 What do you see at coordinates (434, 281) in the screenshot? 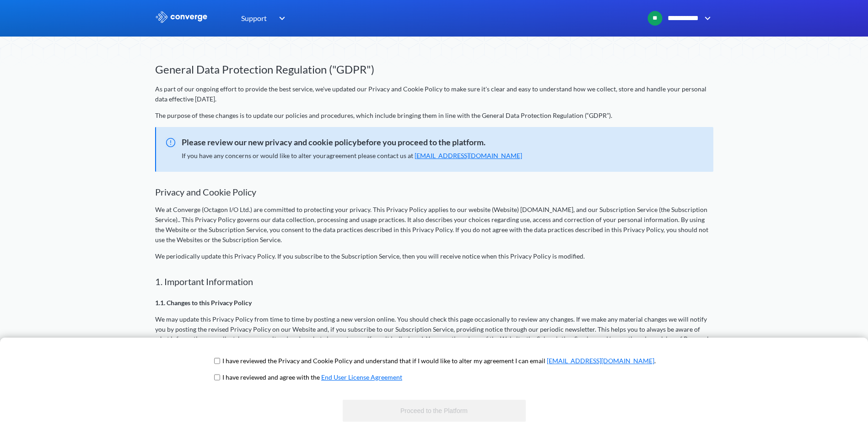
I see `h2: 1. Important Information` at bounding box center [434, 281].